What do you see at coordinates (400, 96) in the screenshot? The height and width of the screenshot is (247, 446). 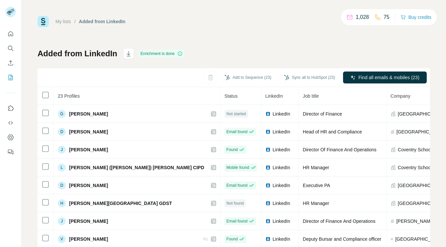 I see `span: Company` at bounding box center [400, 96].